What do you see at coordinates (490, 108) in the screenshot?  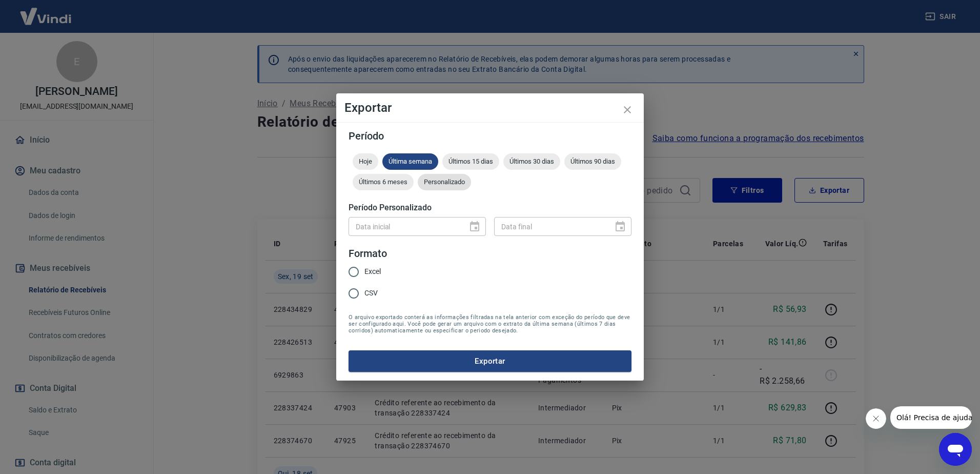 I see `h4: Exportar` at bounding box center [490, 108].